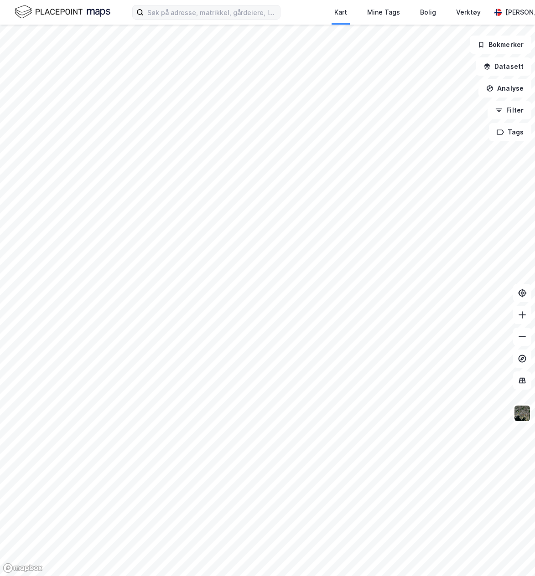 The height and width of the screenshot is (576, 535). What do you see at coordinates (341, 12) in the screenshot?
I see `div: Kart` at bounding box center [341, 12].